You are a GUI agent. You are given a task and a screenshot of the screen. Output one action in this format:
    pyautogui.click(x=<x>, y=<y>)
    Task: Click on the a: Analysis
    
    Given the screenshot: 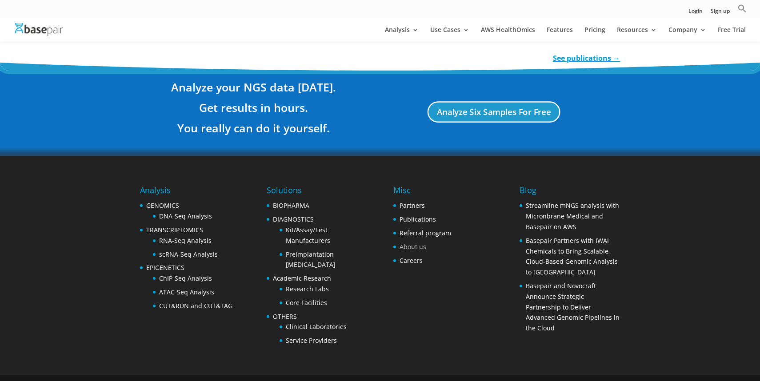 What is the action you would take?
    pyautogui.click(x=402, y=34)
    